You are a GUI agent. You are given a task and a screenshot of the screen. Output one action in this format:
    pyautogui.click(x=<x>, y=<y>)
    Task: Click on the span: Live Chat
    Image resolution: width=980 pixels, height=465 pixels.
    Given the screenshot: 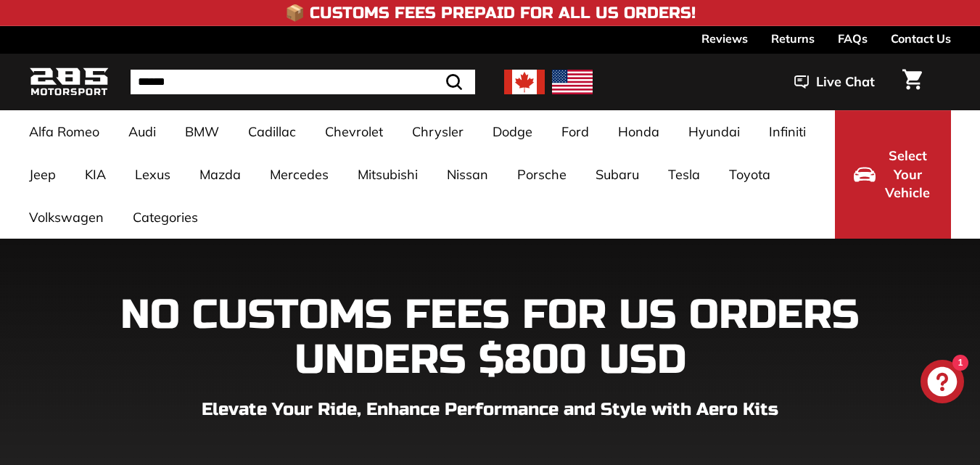 What is the action you would take?
    pyautogui.click(x=845, y=82)
    